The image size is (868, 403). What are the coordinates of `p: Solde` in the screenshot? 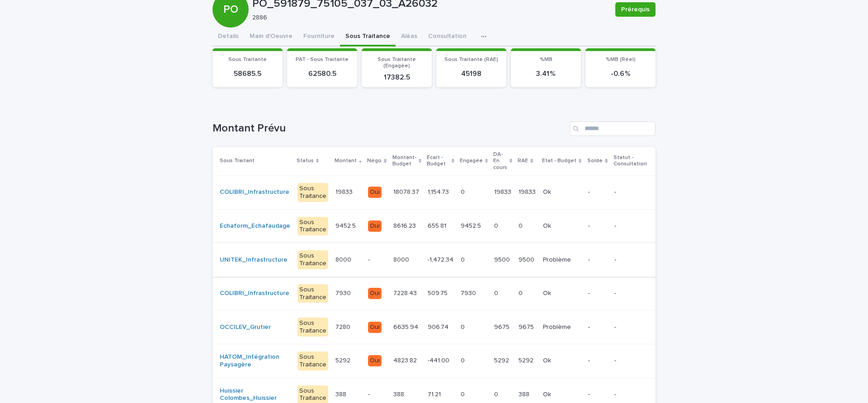 It's located at (595, 161).